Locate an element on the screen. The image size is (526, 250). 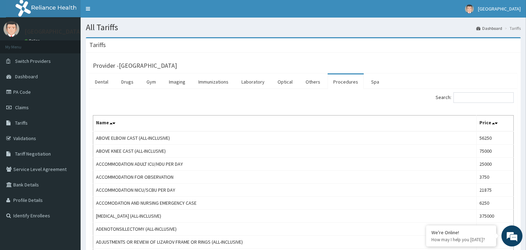
img: d_794563401_company_1708531726252_794563401 is located at coordinates (21, 44).